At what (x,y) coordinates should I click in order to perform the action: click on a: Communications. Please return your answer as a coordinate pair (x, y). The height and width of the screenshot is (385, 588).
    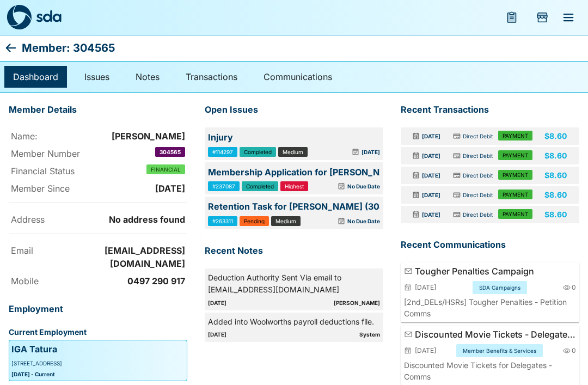
    Looking at the image, I should click on (298, 77).